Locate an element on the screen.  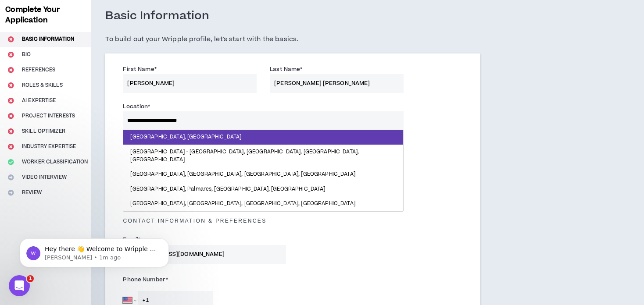
span: 1 is located at coordinates (30, 279).